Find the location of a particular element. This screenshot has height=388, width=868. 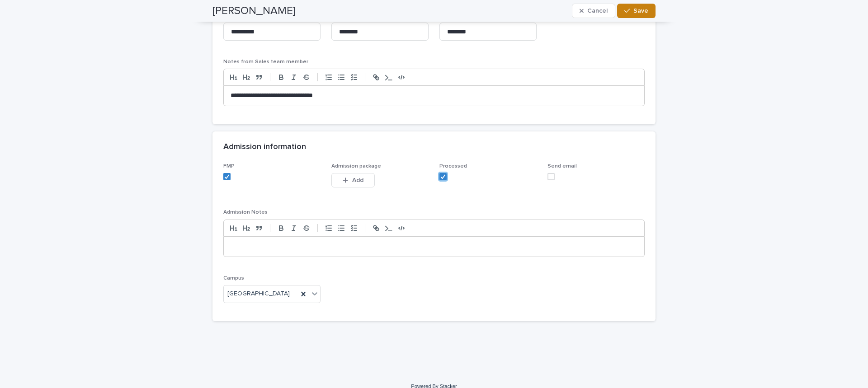

span: FMP is located at coordinates (229, 166).